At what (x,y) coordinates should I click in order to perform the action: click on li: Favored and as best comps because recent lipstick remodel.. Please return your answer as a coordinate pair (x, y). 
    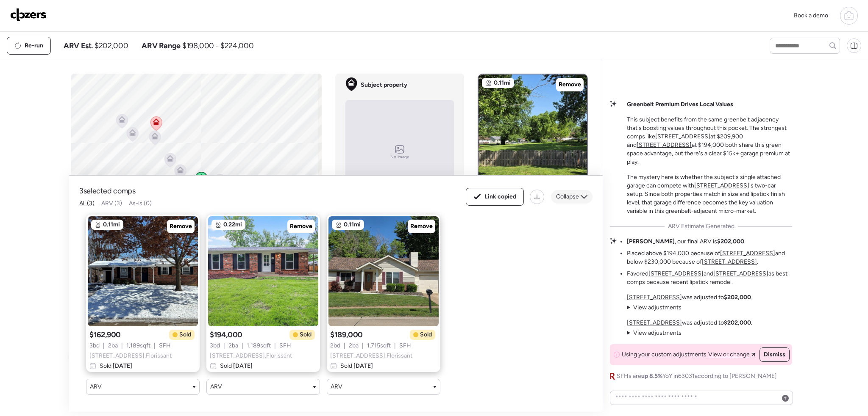
    Looking at the image, I should click on (710, 278).